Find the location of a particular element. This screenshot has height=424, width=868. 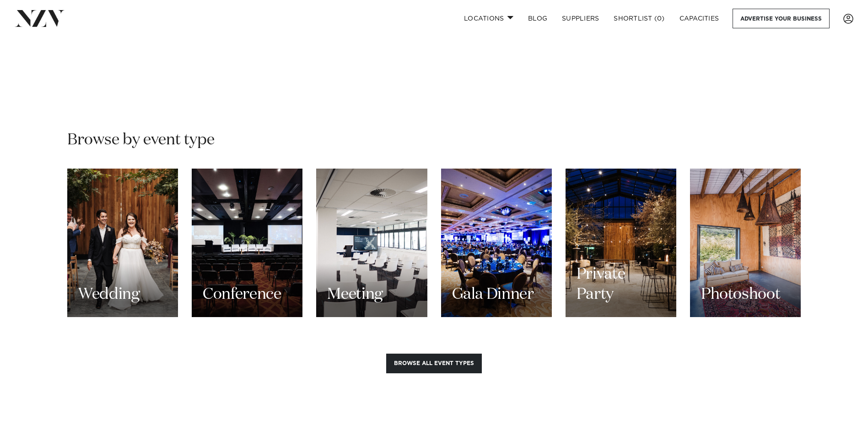

h3: Conference is located at coordinates (242, 294).